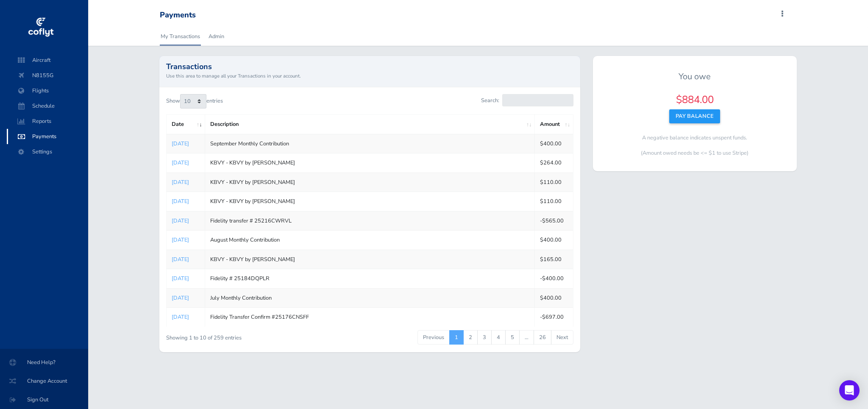 The height and width of the screenshot is (409, 868). I want to click on td: September Monthly Contribution, so click(369, 143).